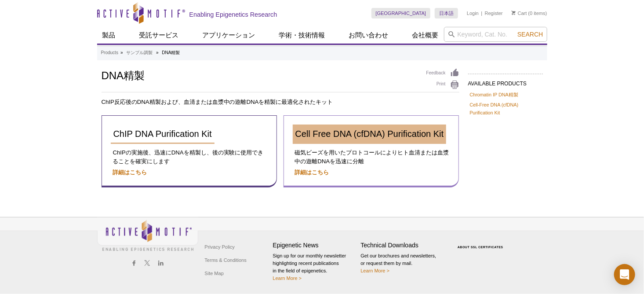 This screenshot has height=294, width=644. Describe the element at coordinates (494, 13) in the screenshot. I see `a: Register` at that location.